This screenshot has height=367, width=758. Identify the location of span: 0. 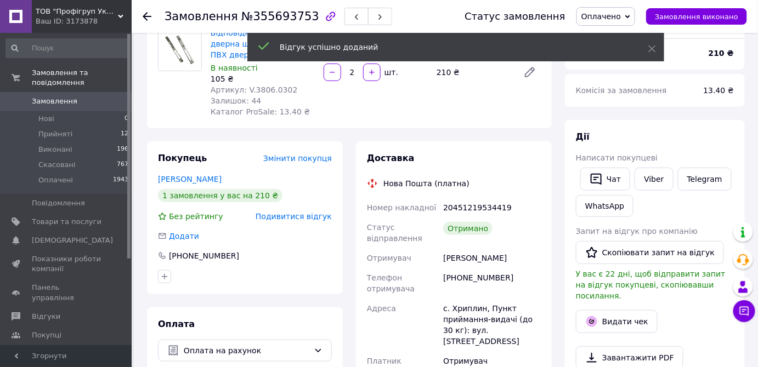
(126, 119).